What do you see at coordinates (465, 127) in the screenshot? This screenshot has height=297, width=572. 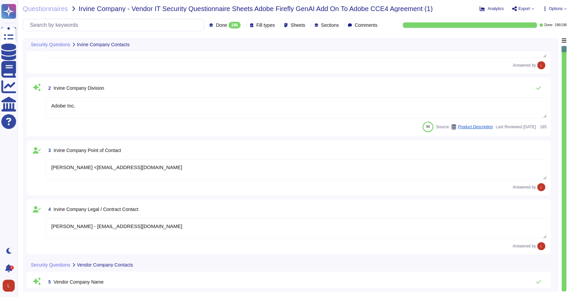 I see `span: Source:` at bounding box center [465, 127].